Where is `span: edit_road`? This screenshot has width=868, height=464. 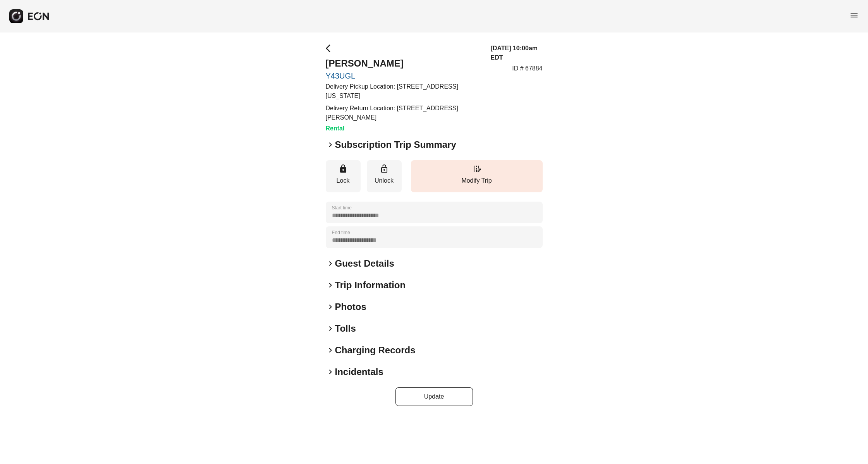
span: edit_road is located at coordinates (477, 168).